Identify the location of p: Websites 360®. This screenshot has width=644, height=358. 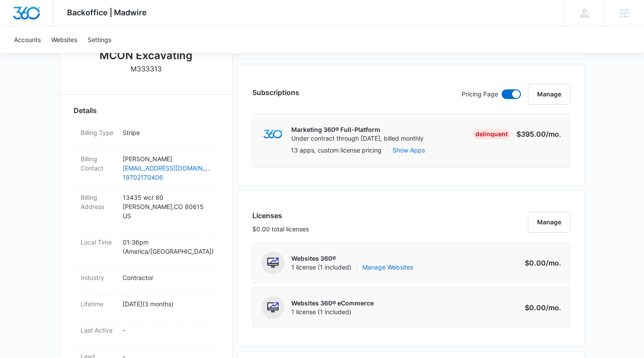
(353, 259).